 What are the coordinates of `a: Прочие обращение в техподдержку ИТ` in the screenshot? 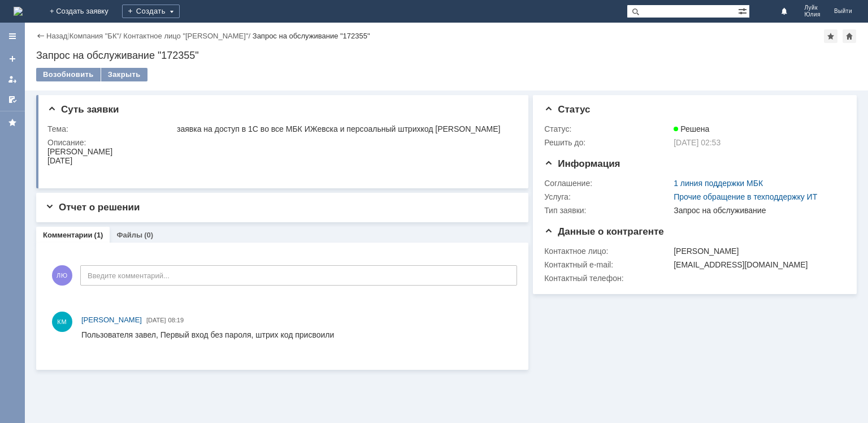 It's located at (745, 197).